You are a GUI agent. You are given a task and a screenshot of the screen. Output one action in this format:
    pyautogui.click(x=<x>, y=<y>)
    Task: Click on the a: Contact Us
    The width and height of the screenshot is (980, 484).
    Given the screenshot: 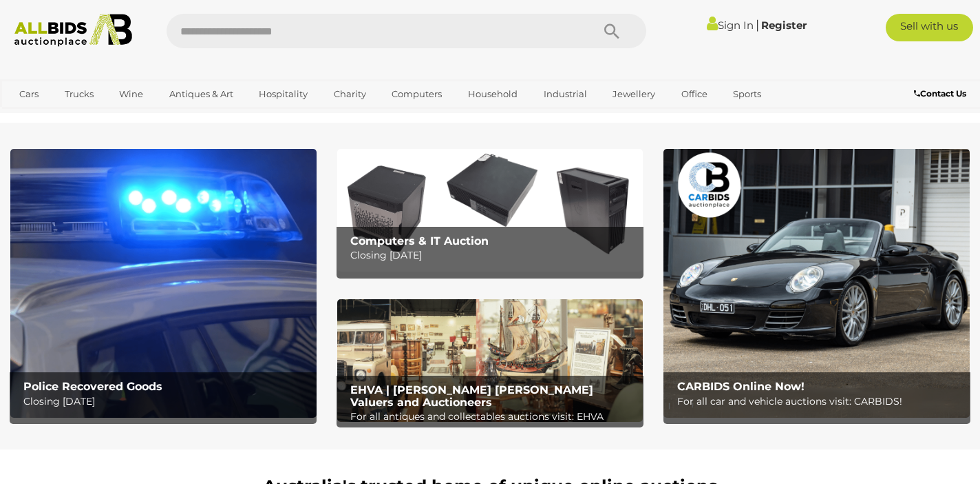 What is the action you would take?
    pyautogui.click(x=942, y=94)
    